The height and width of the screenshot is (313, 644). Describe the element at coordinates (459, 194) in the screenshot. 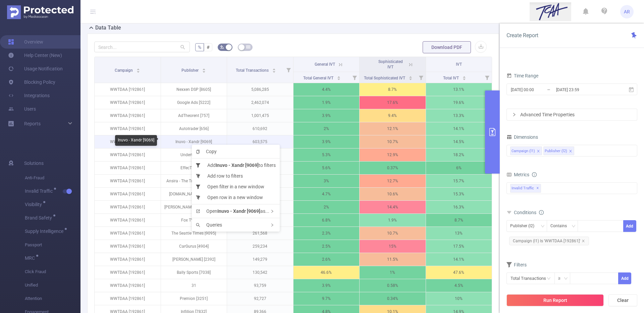

I see `p: 15.3%` at that location.